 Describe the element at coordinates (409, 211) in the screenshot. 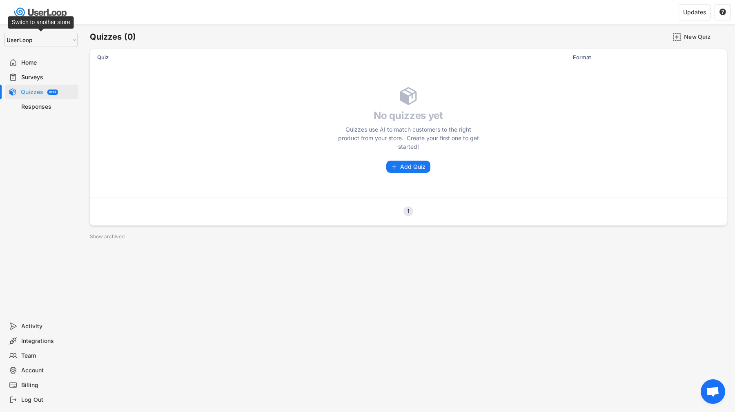

I see `div: 1` at that location.